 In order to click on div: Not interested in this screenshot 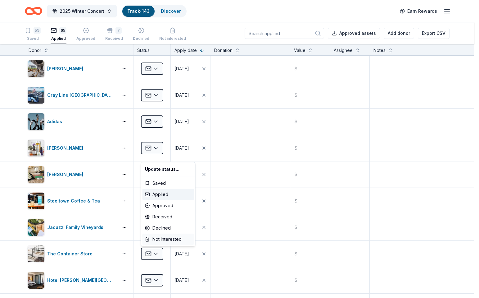, I will do `click(168, 239)`.